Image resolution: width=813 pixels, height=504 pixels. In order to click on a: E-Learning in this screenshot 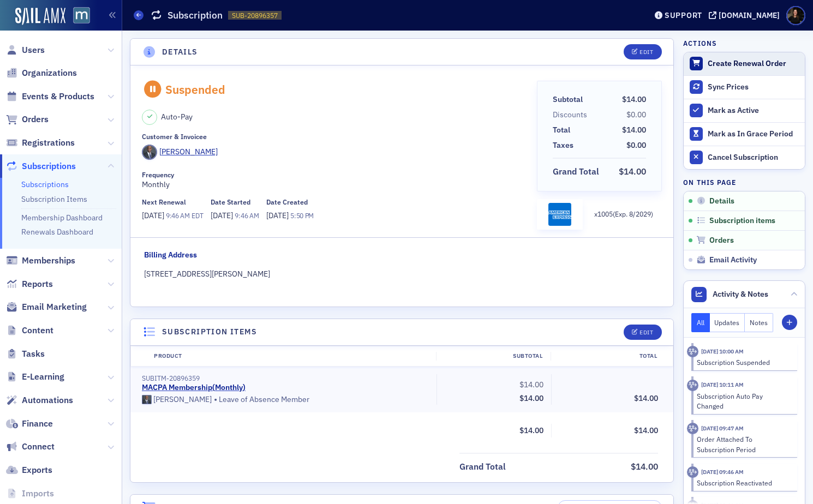, I will do `click(35, 377)`.